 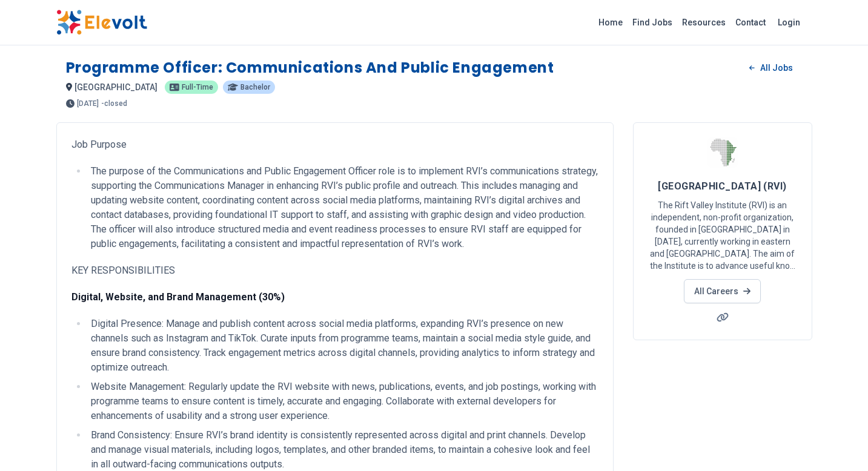 I want to click on p: KEY RESPONSIBILITIES, so click(x=335, y=271).